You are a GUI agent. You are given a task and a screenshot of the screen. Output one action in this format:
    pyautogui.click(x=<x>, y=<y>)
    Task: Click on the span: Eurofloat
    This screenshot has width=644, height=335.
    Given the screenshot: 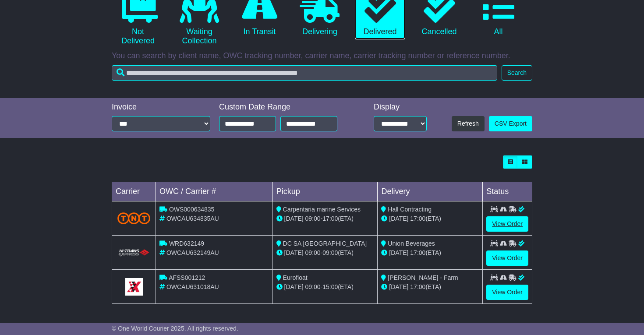 What is the action you would take?
    pyautogui.click(x=295, y=277)
    